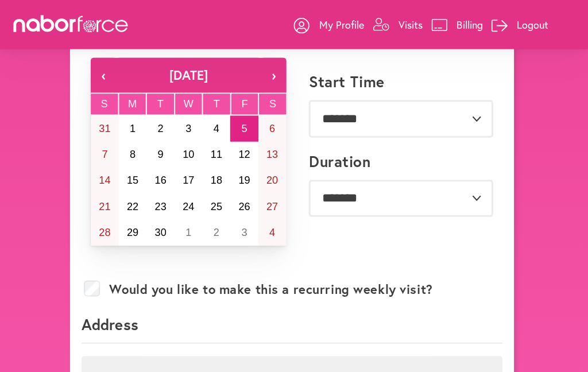 The width and height of the screenshot is (588, 372). I want to click on abbr: Saturday, so click(275, 103).